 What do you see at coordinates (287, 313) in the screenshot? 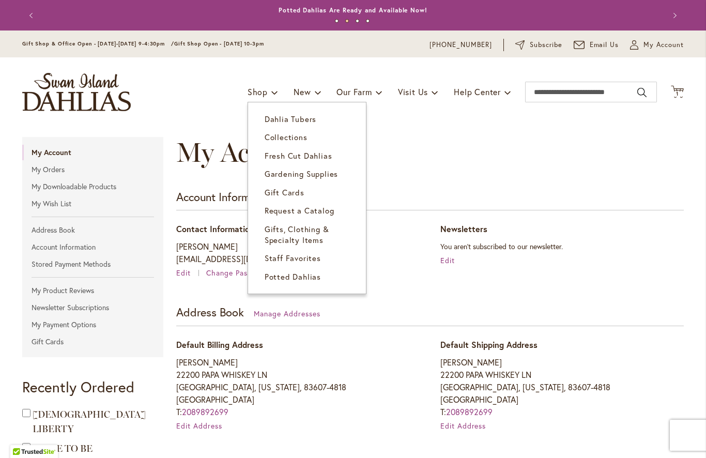
I see `span: Manage Addresses` at bounding box center [287, 313].